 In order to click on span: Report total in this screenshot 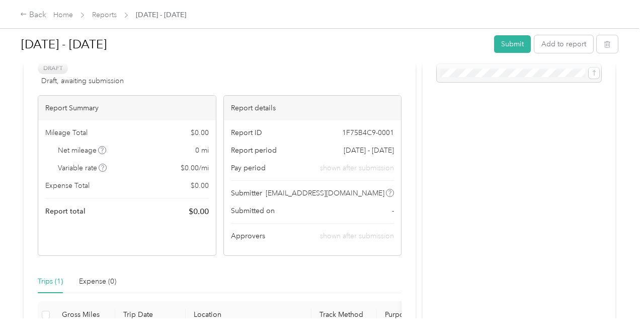, I will do `click(65, 211)`.